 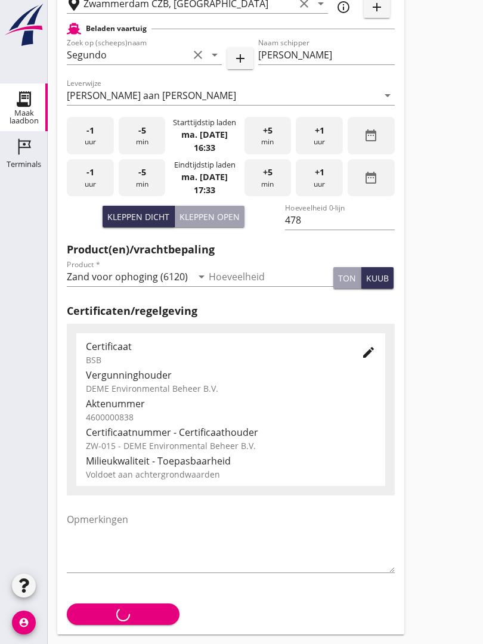 I want to click on button: Kleppen dicht, so click(x=138, y=217).